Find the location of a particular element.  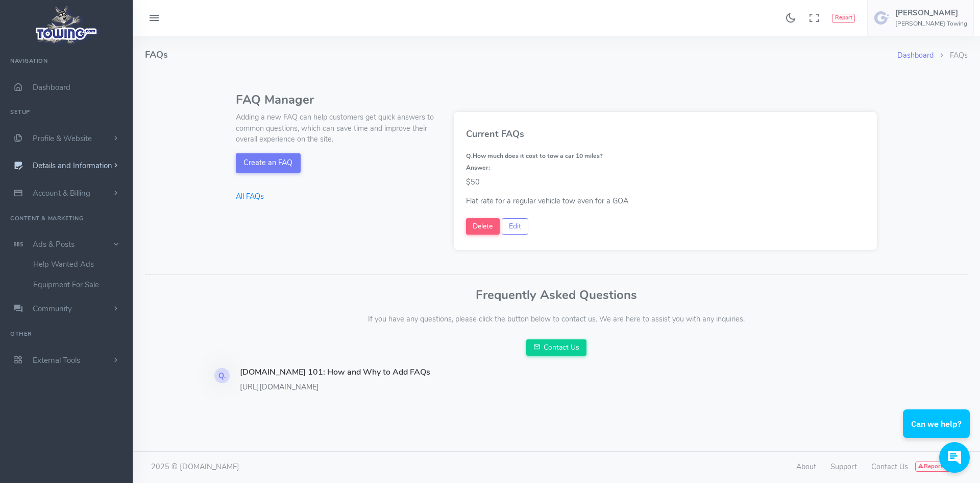

a: Support is located at coordinates (844, 466).